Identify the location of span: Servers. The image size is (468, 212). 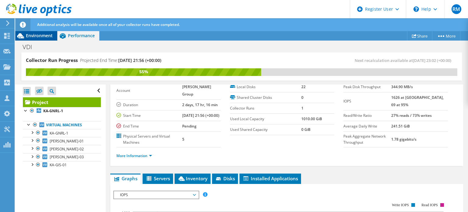
(158, 178).